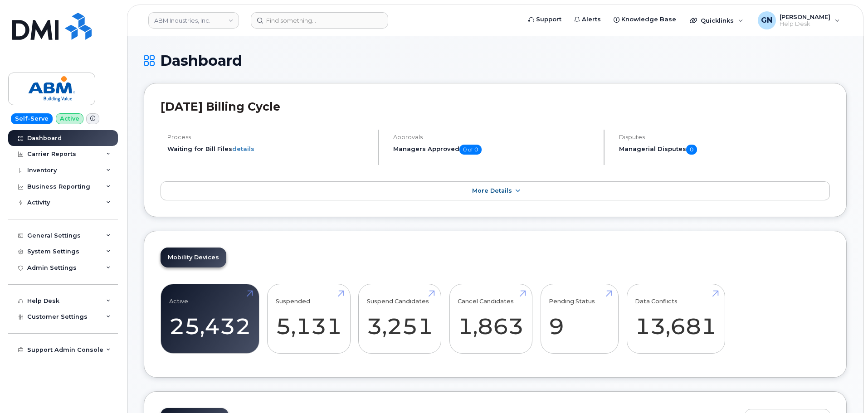 The image size is (868, 413). I want to click on a: Suspend Candidates 3,251, so click(400, 319).